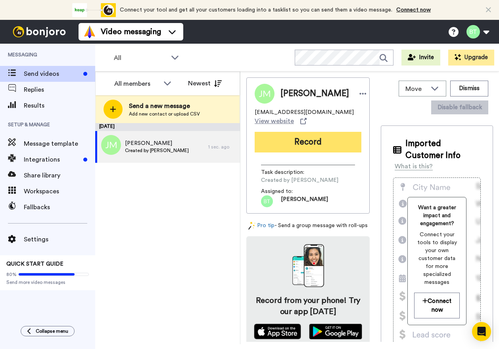 The image size is (499, 349). I want to click on span: All, so click(141, 58).